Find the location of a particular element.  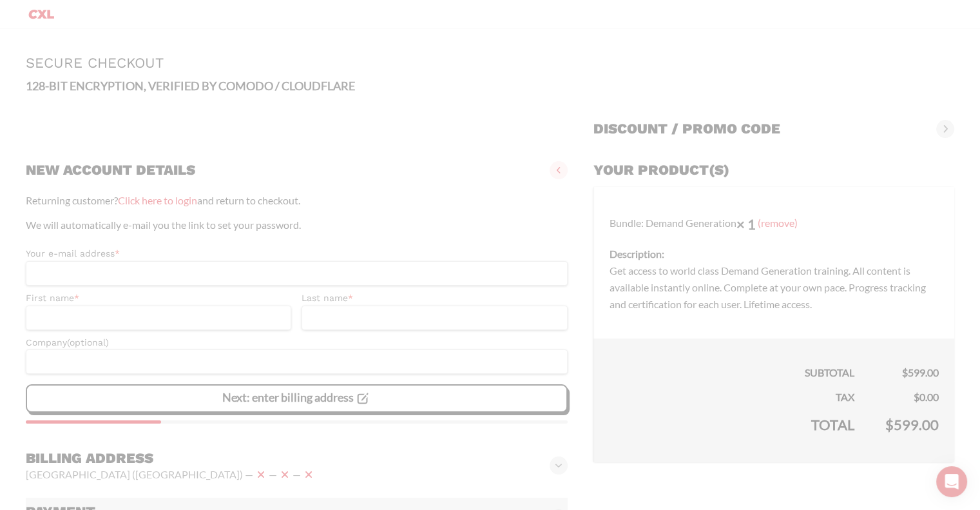

label: Company is located at coordinates (296, 342).